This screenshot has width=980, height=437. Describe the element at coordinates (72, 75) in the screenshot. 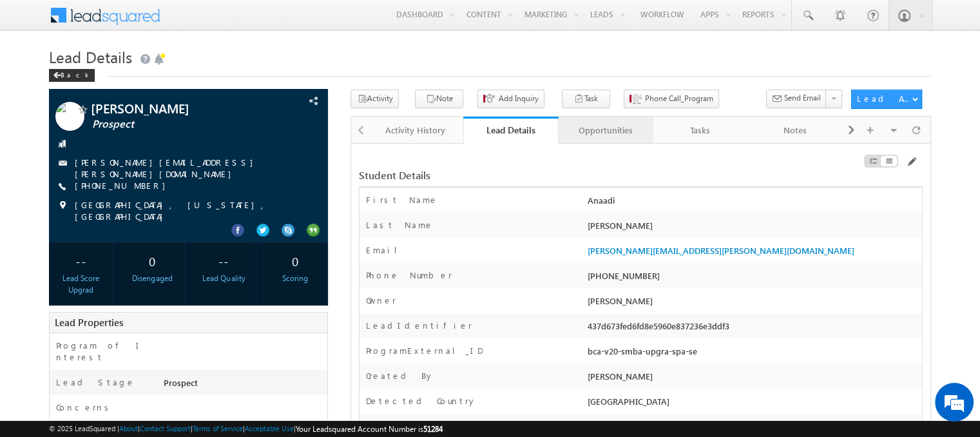

I see `div: Back` at that location.